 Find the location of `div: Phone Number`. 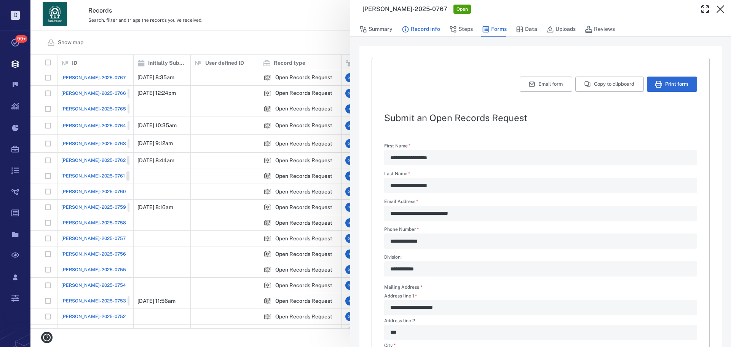

div: Phone Number is located at coordinates (540, 241).